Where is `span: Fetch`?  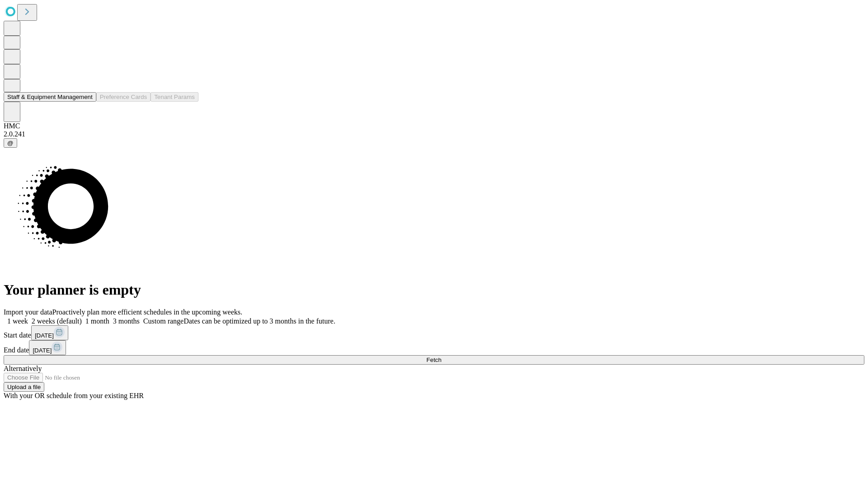
span: Fetch is located at coordinates (433, 360).